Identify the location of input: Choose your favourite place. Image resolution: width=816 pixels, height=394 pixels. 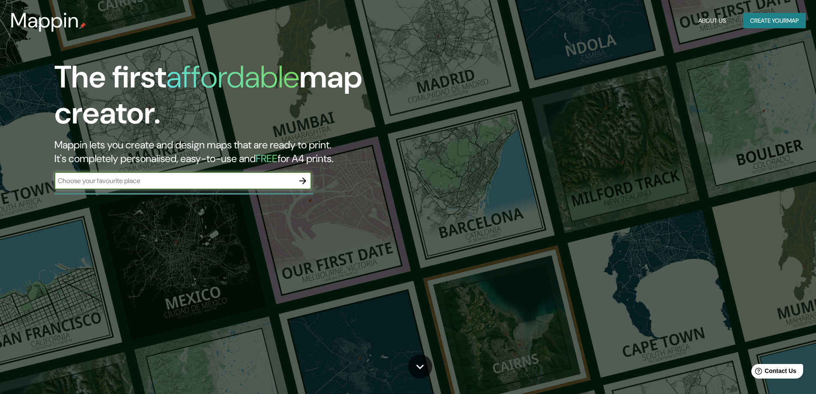
(174, 180).